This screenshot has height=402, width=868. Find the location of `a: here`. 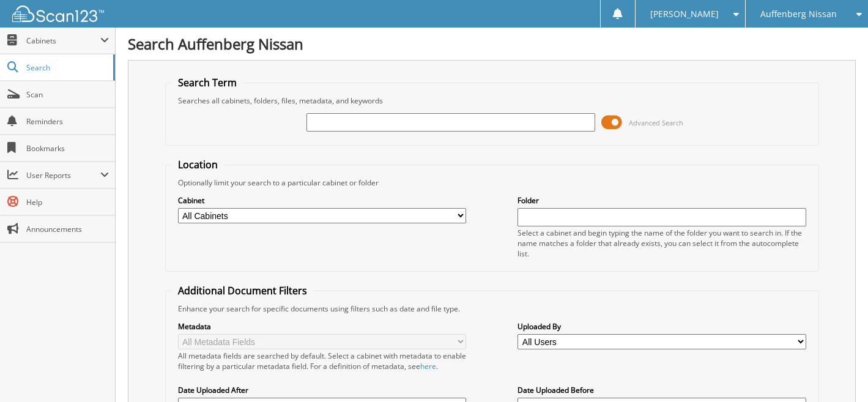

a: here is located at coordinates (428, 366).